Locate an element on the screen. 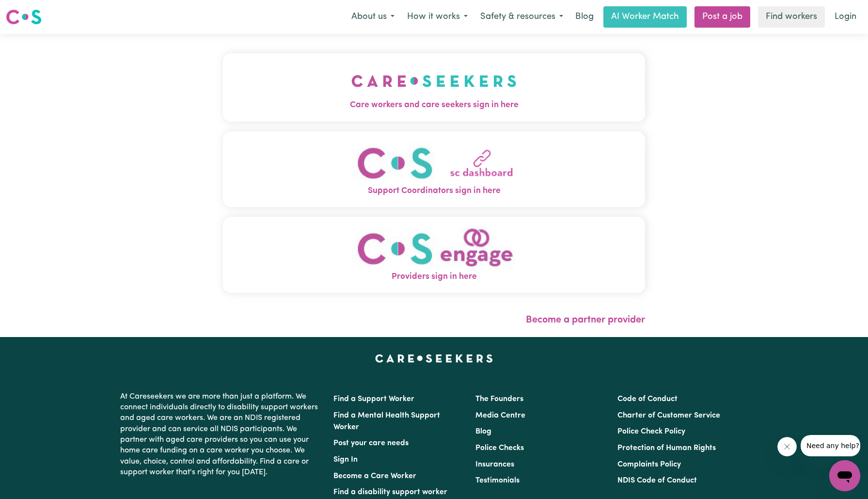 This screenshot has width=868, height=499. a: AI Worker Match is located at coordinates (645, 17).